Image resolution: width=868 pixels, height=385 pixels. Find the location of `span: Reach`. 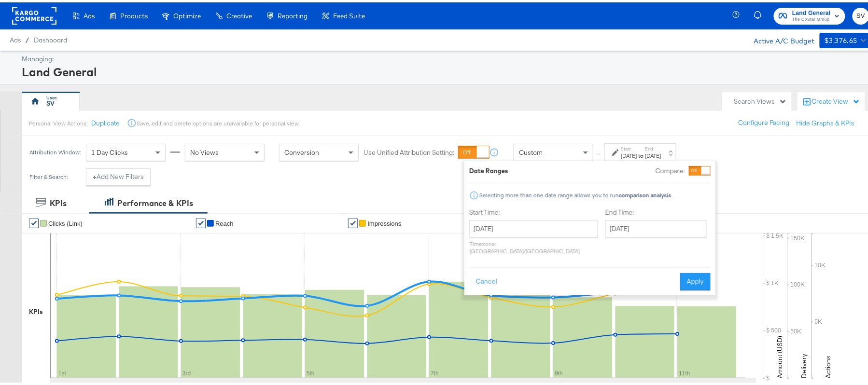

span: Reach is located at coordinates (225, 221).